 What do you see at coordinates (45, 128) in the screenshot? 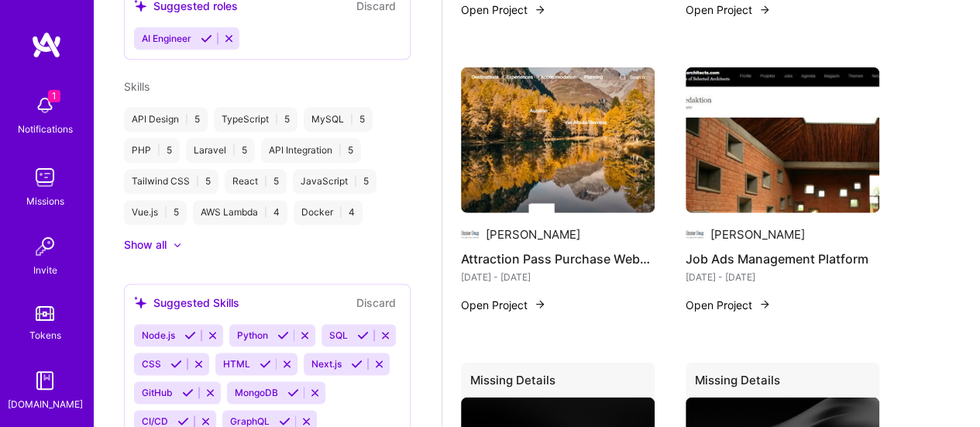
I see `div: Notifications` at bounding box center [45, 128].